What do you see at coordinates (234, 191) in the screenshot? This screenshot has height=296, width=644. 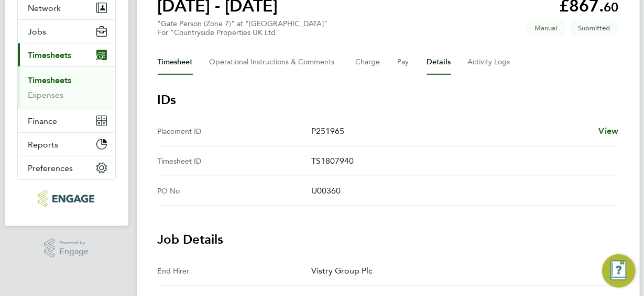 I see `div: PO No` at bounding box center [234, 191].